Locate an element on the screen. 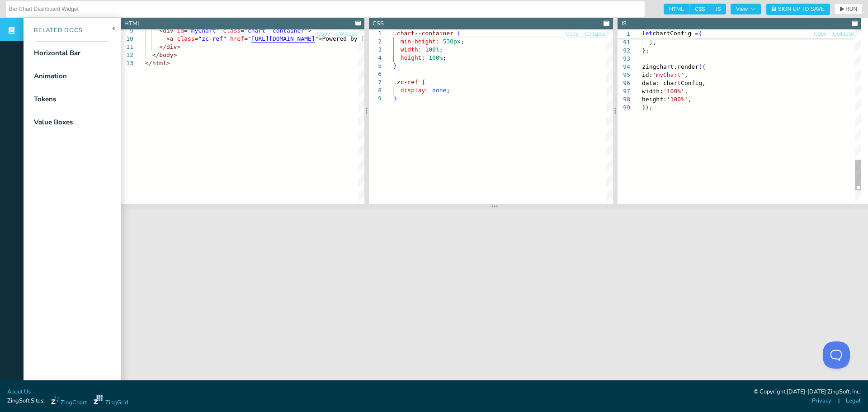  span: none is located at coordinates (439, 90).